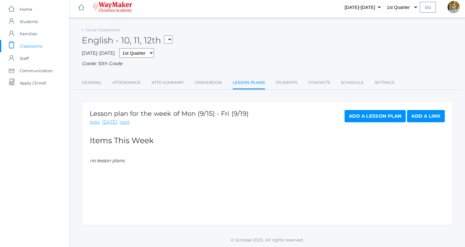  What do you see at coordinates (454, 7) in the screenshot?
I see `div: Kylen Braileanu` at bounding box center [454, 7].